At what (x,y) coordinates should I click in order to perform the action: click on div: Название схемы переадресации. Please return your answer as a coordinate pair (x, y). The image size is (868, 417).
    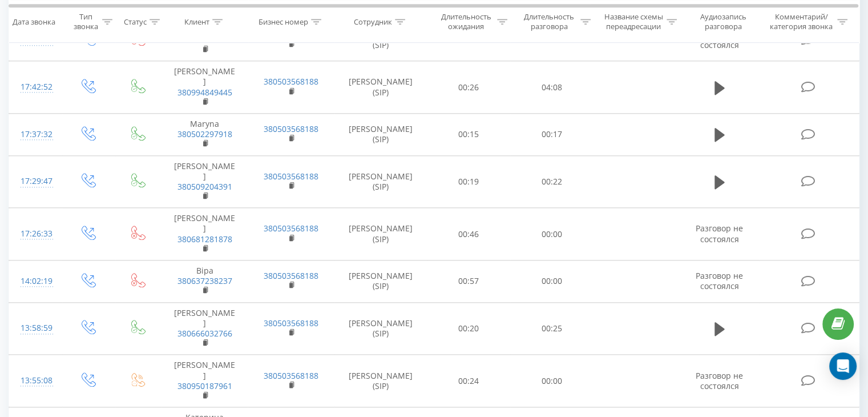
    Looking at the image, I should click on (634, 21).